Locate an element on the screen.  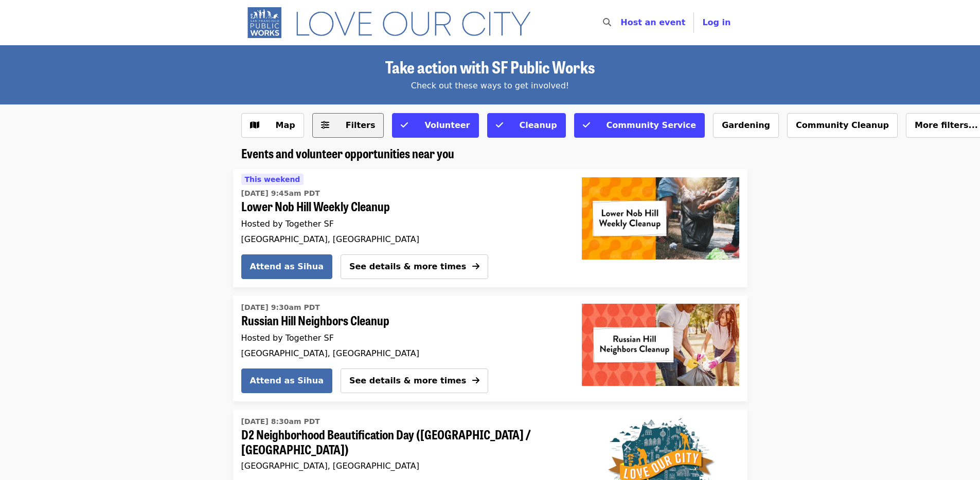
span: Events and volunteer opportunities near you is located at coordinates (348, 153).